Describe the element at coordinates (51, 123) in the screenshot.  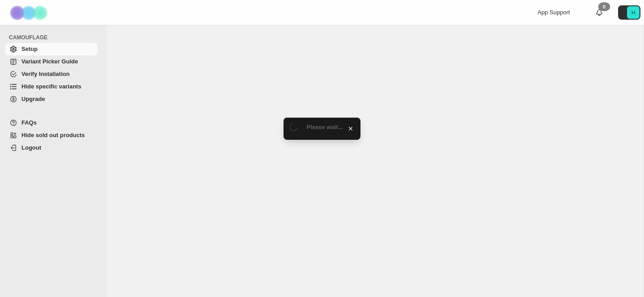
I see `a: FAQs` at that location.